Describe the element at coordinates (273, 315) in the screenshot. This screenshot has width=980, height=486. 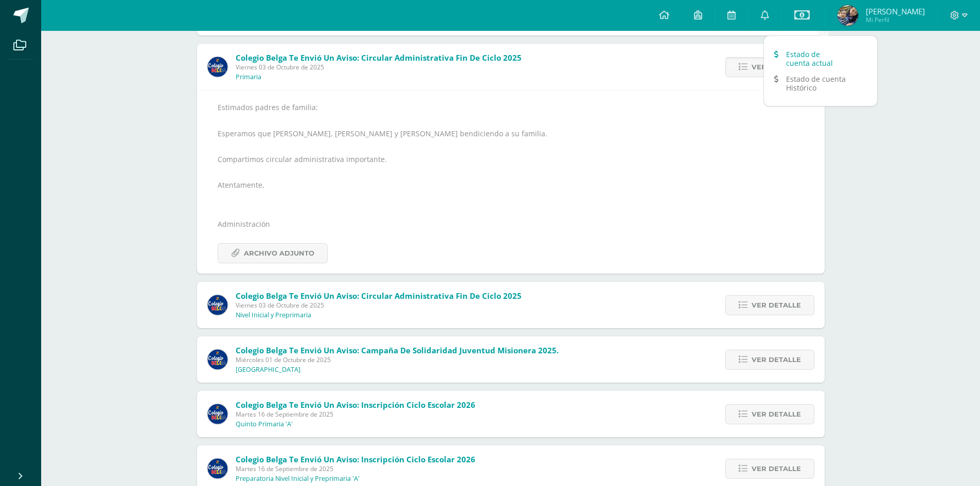
I see `p: Nivel Inicial y Preprimaria` at that location.